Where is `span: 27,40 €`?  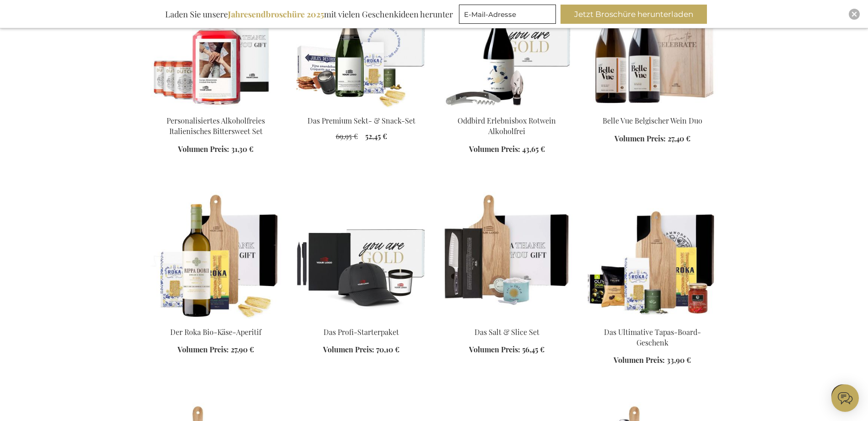 span: 27,40 € is located at coordinates (679, 138).